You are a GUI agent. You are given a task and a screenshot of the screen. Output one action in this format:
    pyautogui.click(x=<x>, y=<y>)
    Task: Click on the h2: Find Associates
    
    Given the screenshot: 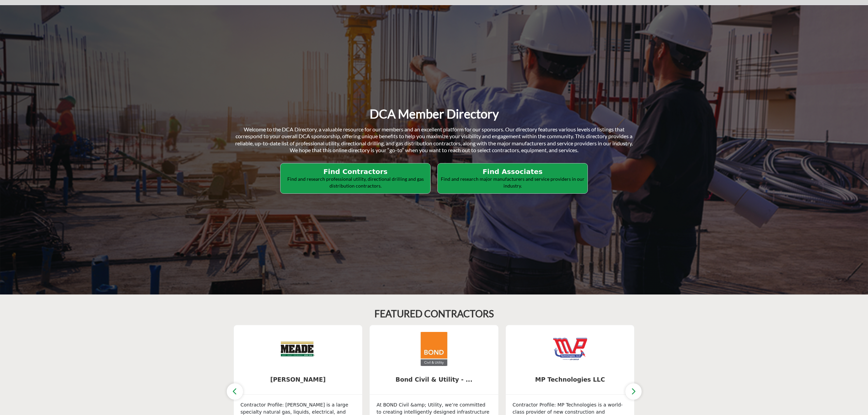 What is the action you would take?
    pyautogui.click(x=513, y=171)
    